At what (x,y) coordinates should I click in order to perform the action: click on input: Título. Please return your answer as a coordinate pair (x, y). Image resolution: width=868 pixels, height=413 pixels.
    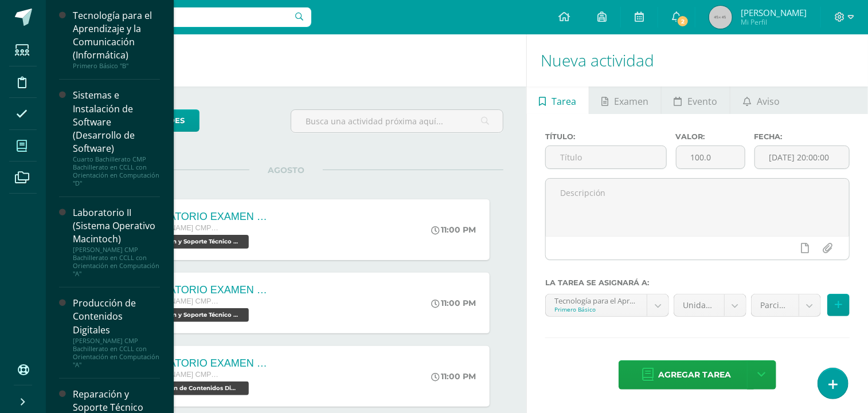
    Looking at the image, I should click on (606, 157).